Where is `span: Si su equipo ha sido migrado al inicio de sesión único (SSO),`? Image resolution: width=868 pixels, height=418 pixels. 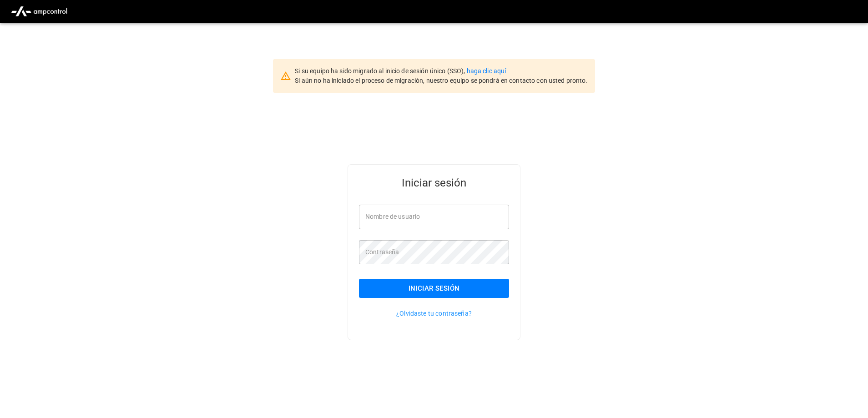
span: Si su equipo ha sido migrado al inicio de sesión único (SSO), is located at coordinates (380, 71).